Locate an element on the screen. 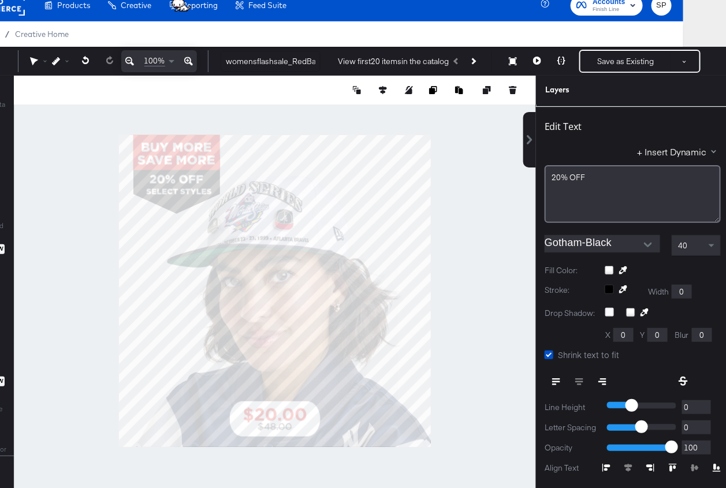  svg: Paste image is located at coordinates (459, 90).